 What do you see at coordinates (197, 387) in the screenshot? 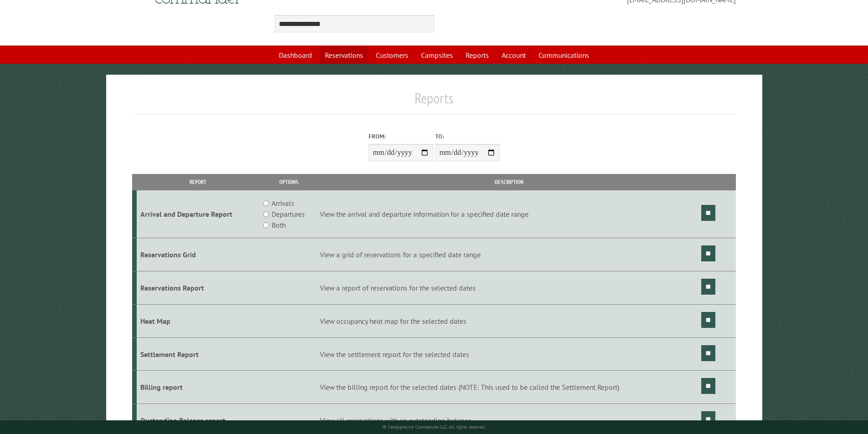
I see `td: Billing report` at bounding box center [197, 387].